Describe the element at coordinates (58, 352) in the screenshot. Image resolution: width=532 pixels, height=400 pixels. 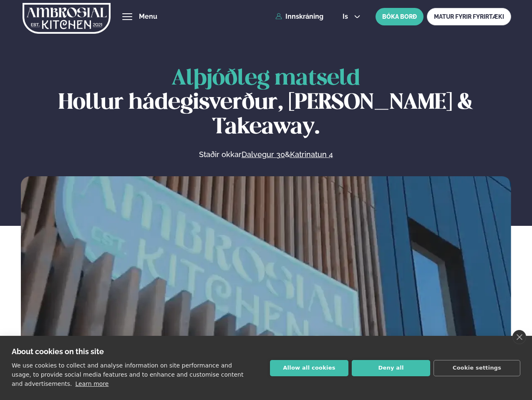
I see `strong: About cookies on this site` at that location.